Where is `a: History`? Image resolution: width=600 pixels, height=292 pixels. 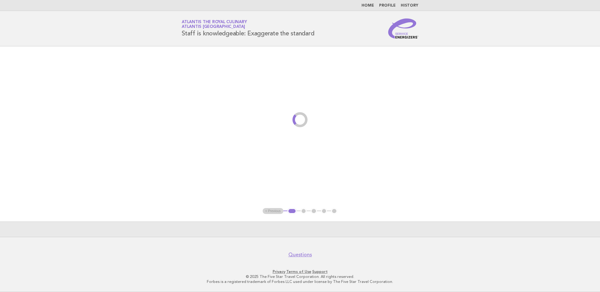
a: History is located at coordinates (409, 6).